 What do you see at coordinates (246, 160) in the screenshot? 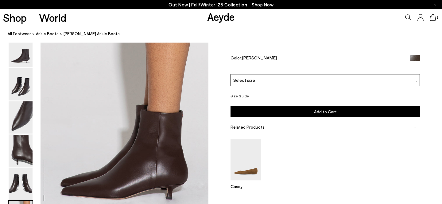
I see `img: Cassy Pointed-Toe Suede Flats` at bounding box center [246, 160].